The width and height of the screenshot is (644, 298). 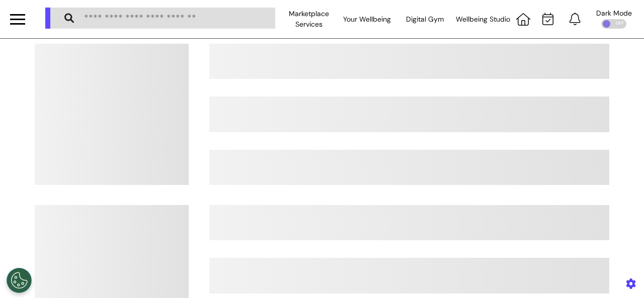 What do you see at coordinates (309, 19) in the screenshot?
I see `div: Marketplace Services` at bounding box center [309, 19].